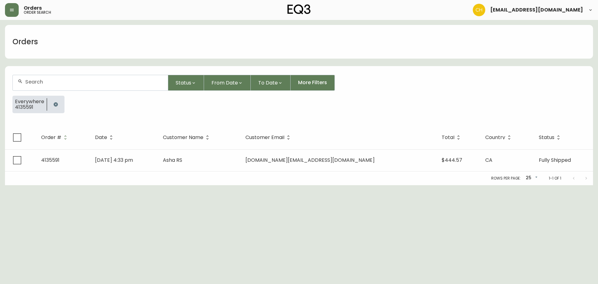  What do you see at coordinates (271, 83) in the screenshot?
I see `button: To Date` at bounding box center [271, 83].